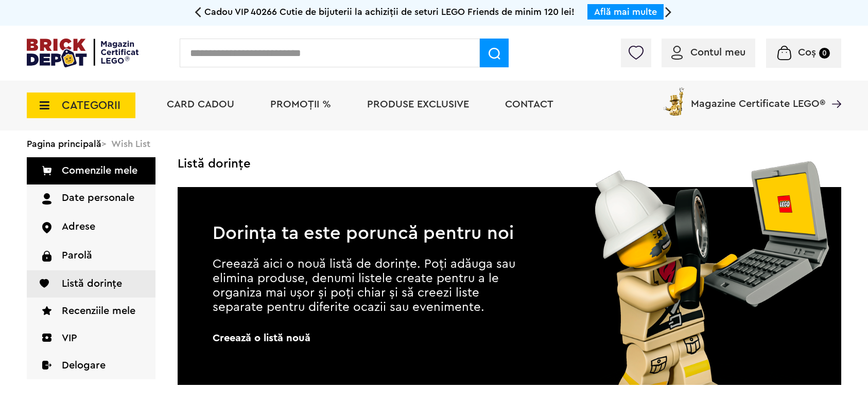 The height and width of the screenshot is (407, 868). What do you see at coordinates (529, 104) in the screenshot?
I see `a: Contact` at bounding box center [529, 104].